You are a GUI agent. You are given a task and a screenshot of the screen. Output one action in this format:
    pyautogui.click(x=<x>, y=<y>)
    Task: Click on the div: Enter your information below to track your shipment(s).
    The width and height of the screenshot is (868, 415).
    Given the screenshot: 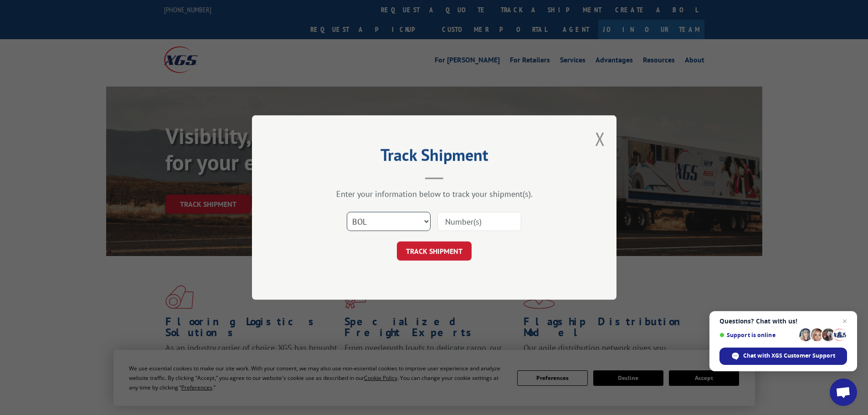 What is the action you would take?
    pyautogui.click(x=434, y=193)
    